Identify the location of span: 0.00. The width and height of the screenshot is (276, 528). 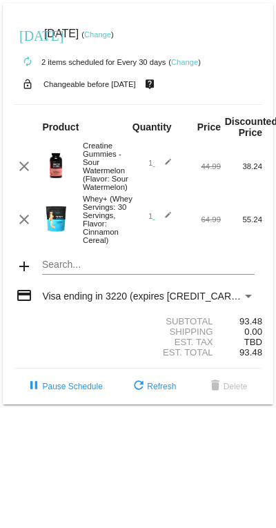
(253, 331).